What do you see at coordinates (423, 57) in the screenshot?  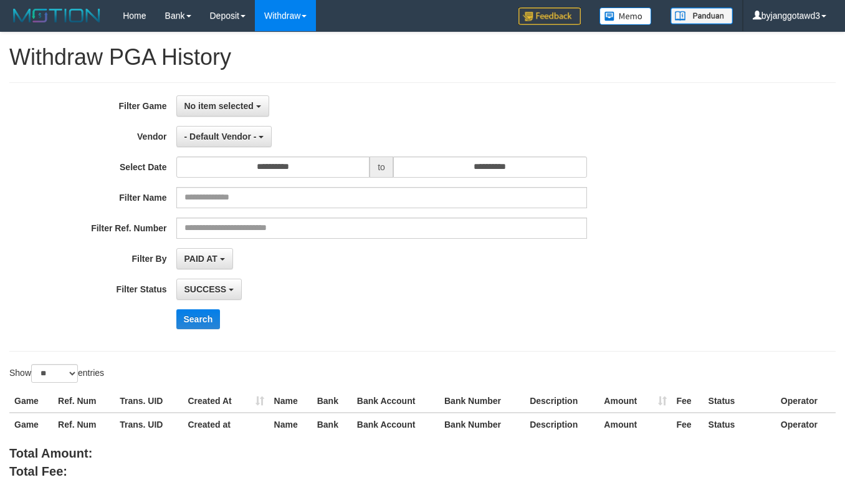 I see `h1: Withdraw PGA History` at bounding box center [423, 57].